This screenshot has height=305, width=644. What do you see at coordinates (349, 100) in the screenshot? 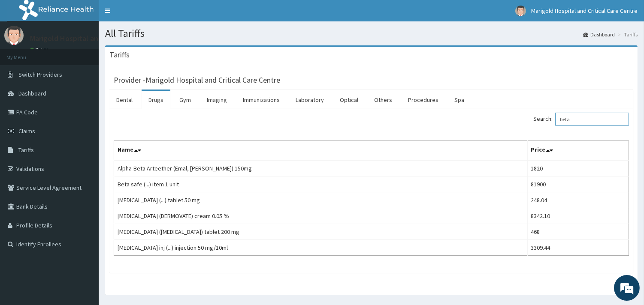
I see `a: Optical` at bounding box center [349, 100].